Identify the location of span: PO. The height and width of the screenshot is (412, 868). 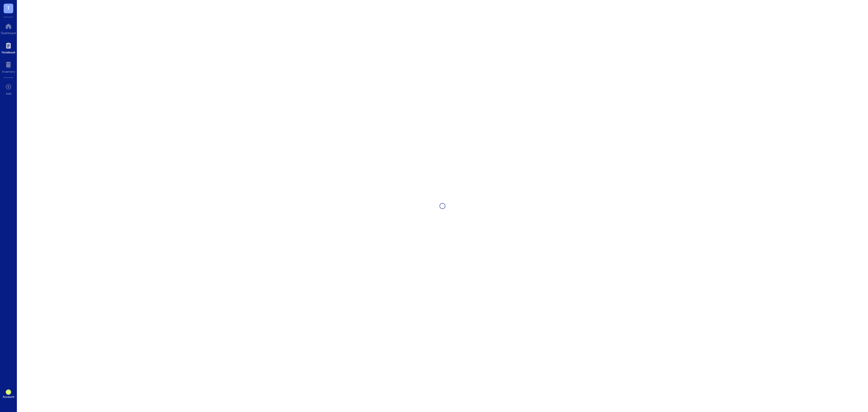
(8, 392).